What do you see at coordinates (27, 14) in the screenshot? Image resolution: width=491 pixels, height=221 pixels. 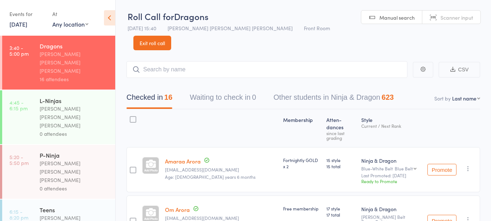 I see `div: Events for` at bounding box center [27, 14].